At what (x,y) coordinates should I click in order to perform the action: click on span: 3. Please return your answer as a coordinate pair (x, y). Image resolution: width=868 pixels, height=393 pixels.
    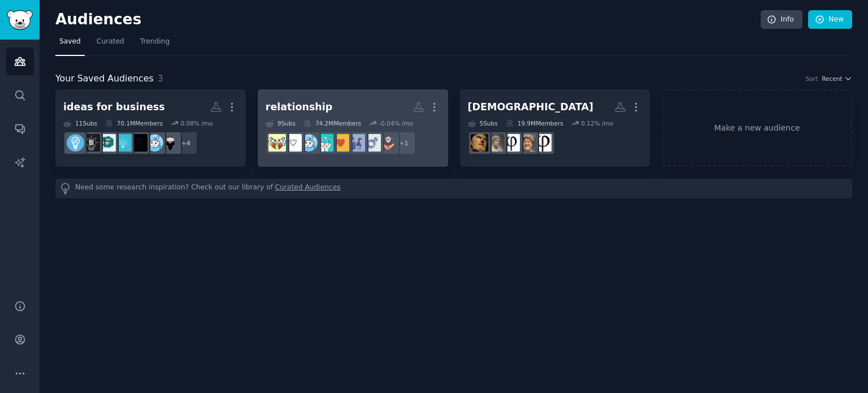
    Looking at the image, I should click on (161, 78).